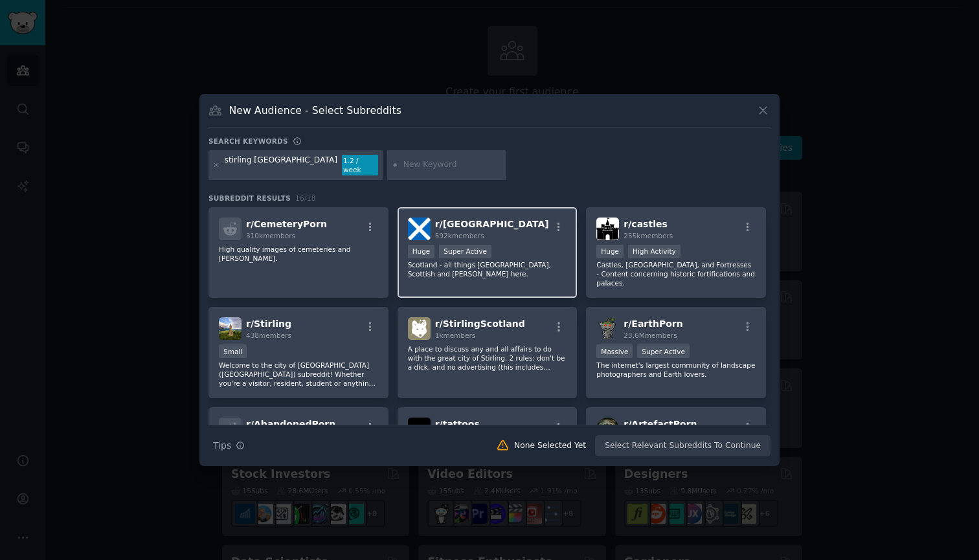  Describe the element at coordinates (250, 198) in the screenshot. I see `span: Subreddit Results` at that location.